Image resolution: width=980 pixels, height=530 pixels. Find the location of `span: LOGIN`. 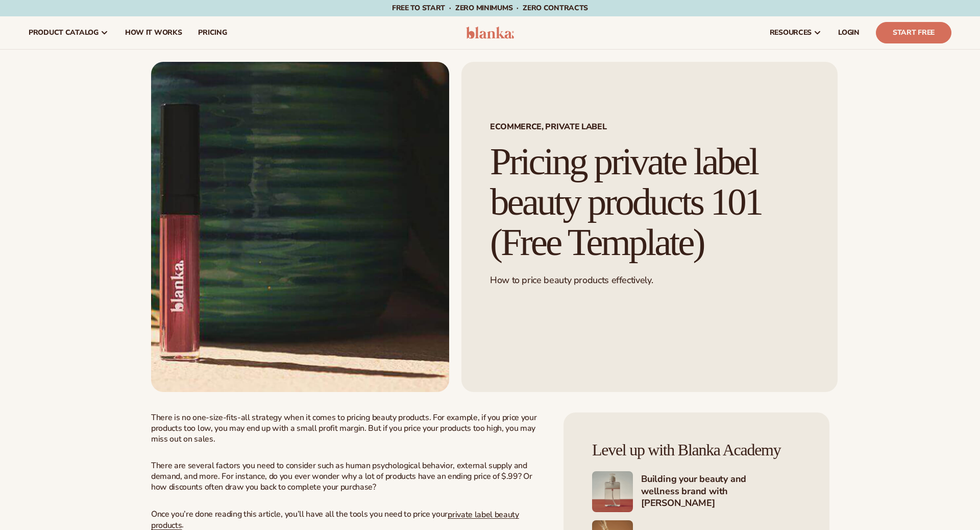

span: LOGIN is located at coordinates (849, 32).